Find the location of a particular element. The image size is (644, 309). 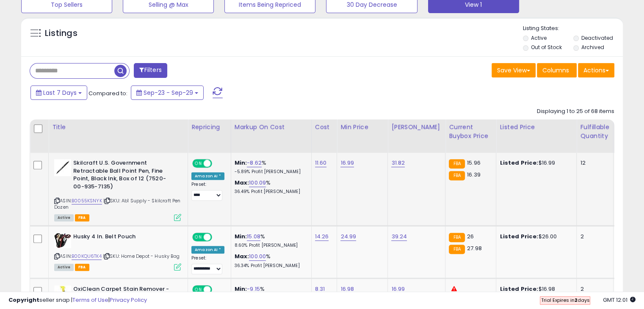

button: Save View is located at coordinates (514, 70).